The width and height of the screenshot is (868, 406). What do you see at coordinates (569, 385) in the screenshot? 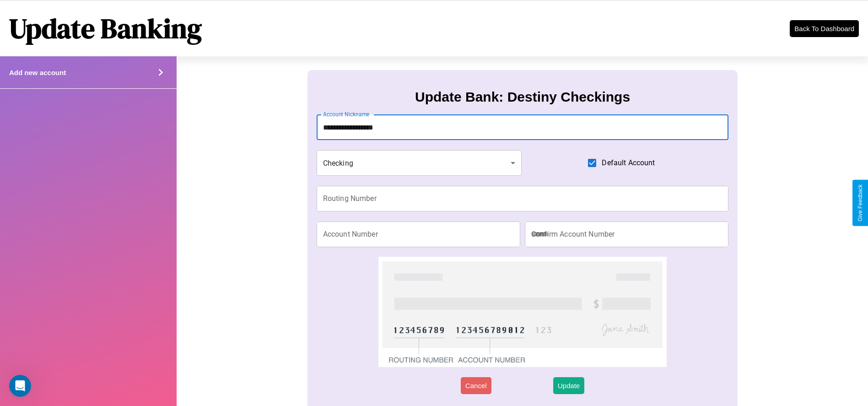
I see `button: Update` at bounding box center [569, 385].